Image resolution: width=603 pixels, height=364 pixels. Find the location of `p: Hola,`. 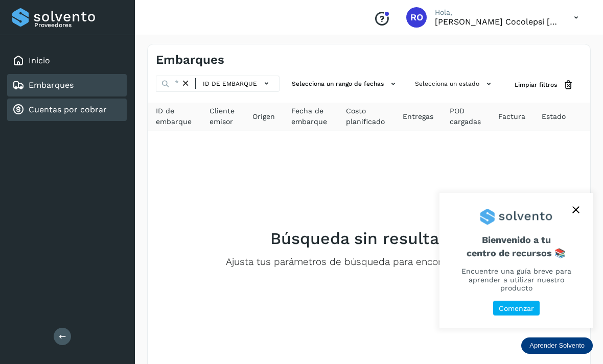

p: Hola, is located at coordinates (496, 12).